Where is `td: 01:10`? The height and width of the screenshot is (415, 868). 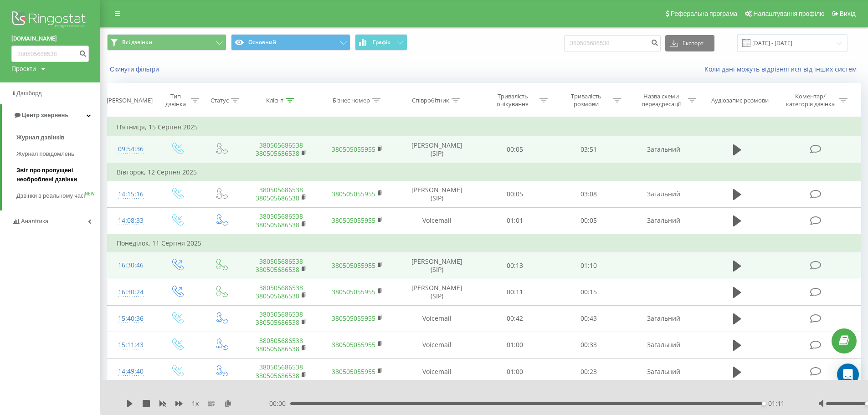 td: 01:10 is located at coordinates (588, 266).